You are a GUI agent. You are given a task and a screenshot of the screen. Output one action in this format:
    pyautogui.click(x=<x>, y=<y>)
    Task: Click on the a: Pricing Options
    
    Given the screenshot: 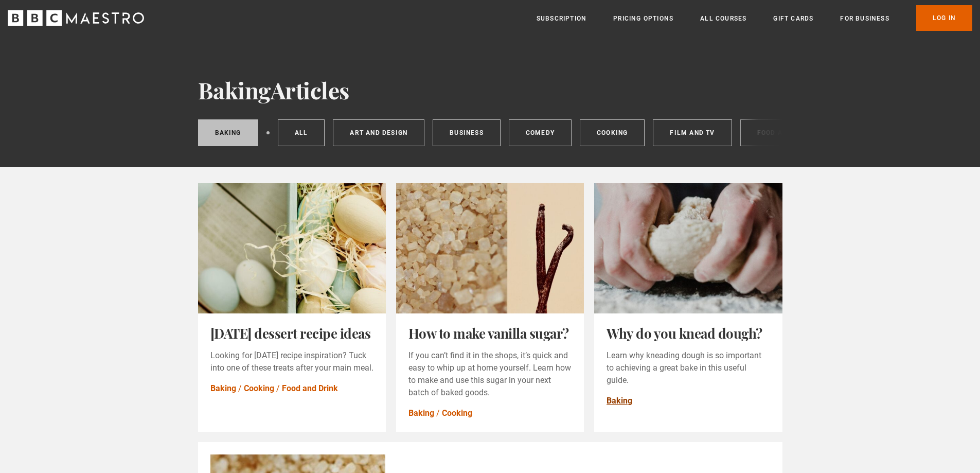 What is the action you would take?
    pyautogui.click(x=643, y=18)
    